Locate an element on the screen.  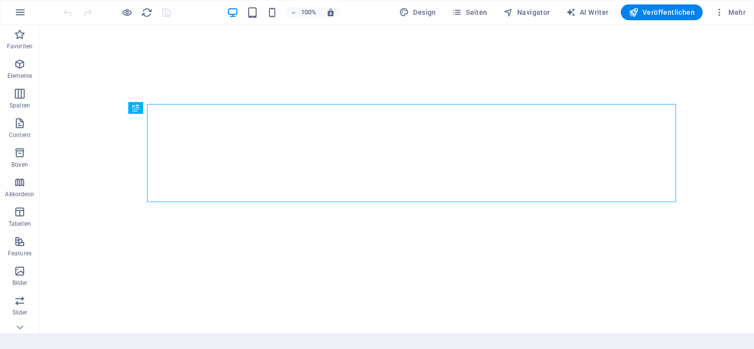
button: reload is located at coordinates (147, 12).